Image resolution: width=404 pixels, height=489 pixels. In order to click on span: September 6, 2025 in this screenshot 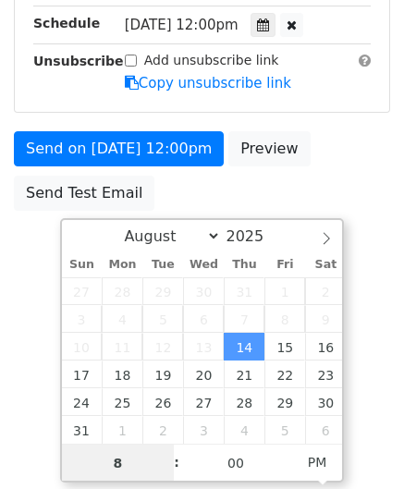, I will do `click(326, 430)`.